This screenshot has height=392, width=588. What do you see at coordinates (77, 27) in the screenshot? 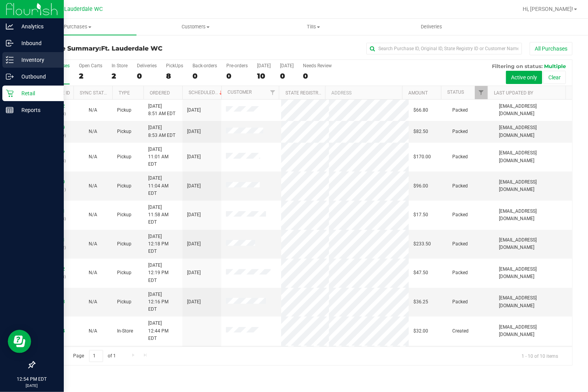
I see `span: Purchases` at bounding box center [77, 27].